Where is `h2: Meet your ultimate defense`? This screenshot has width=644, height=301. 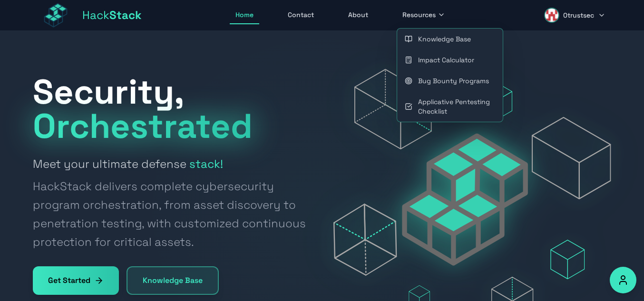
h2: Meet your ultimate defense is located at coordinates (172, 202).